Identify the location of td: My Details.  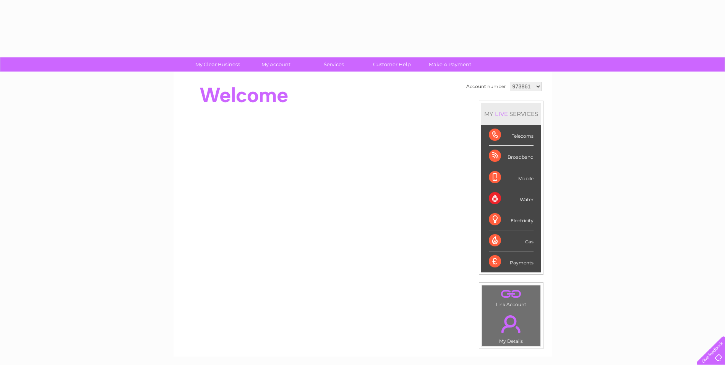
(511, 327).